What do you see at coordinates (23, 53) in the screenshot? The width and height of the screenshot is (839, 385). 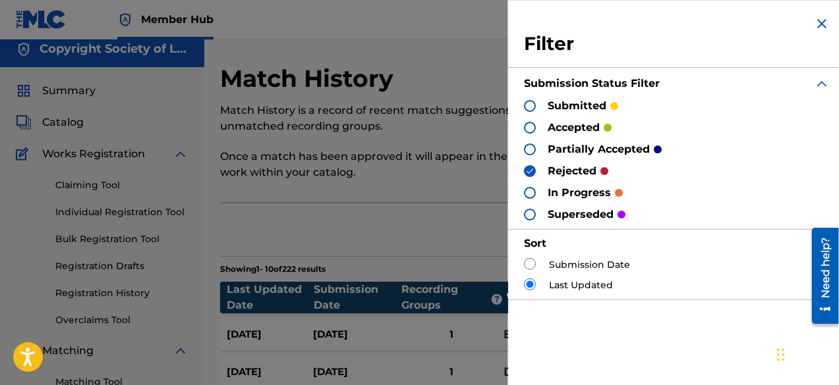 I see `div: Open Resource Center` at bounding box center [23, 53].